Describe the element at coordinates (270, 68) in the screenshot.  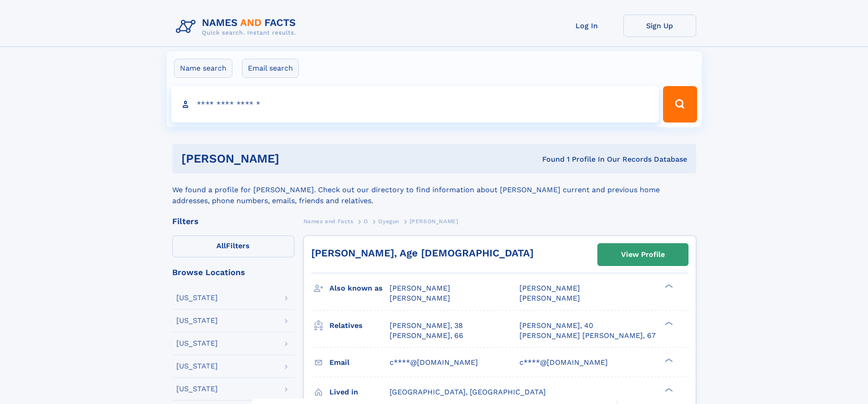
I see `label: Email search` at that location.